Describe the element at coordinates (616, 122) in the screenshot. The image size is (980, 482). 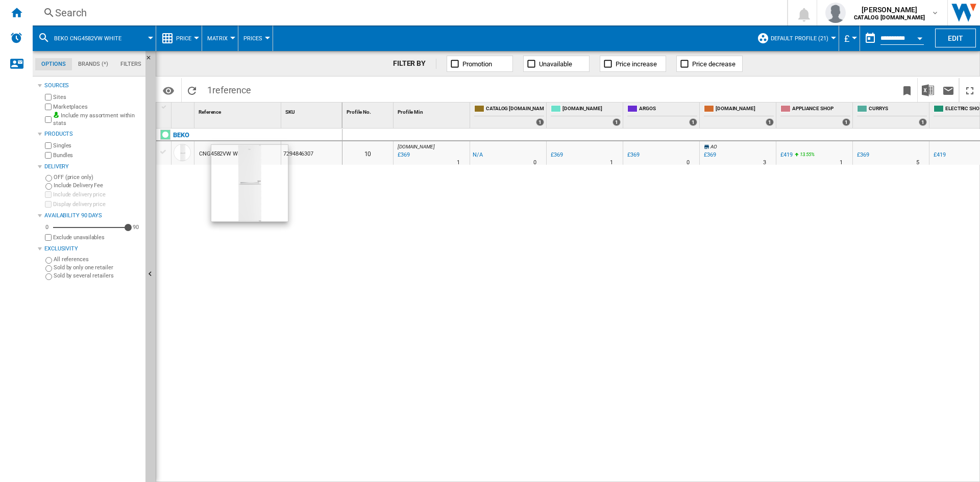
I see `div: 1 offers sold by AO.COM` at that location.